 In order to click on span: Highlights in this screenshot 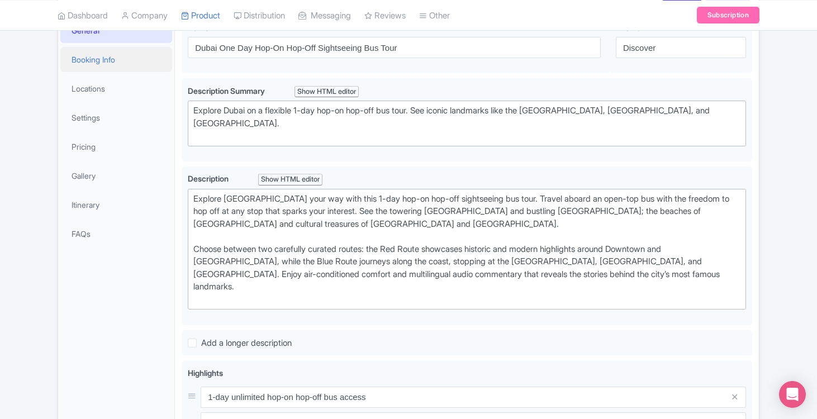, I will do `click(205, 373)`.